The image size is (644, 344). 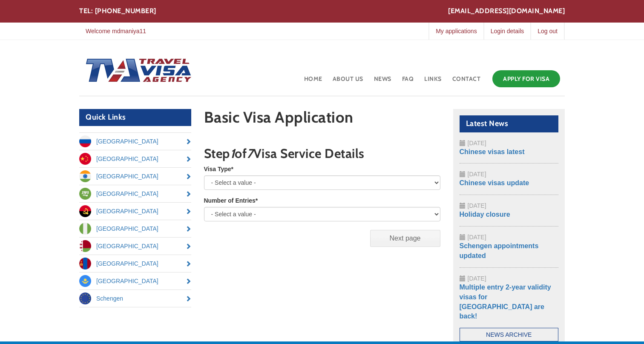 What do you see at coordinates (466, 82) in the screenshot?
I see `a: Contact` at bounding box center [466, 82].